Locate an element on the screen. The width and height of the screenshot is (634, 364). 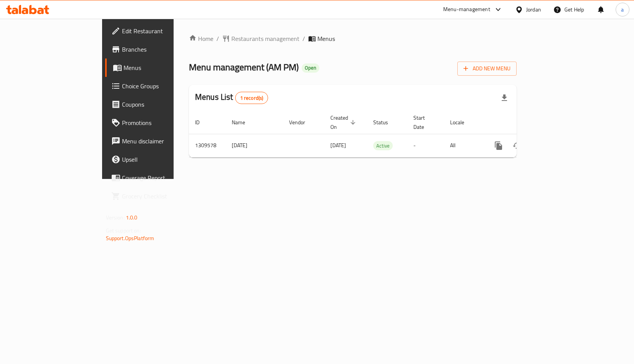
span: 1 record(s) is located at coordinates (251, 98).